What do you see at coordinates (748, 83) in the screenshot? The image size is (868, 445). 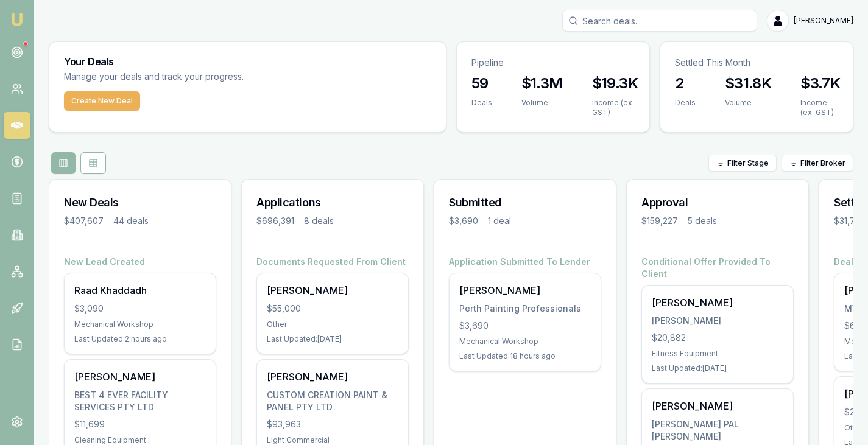 I see `h3: $31.8K` at bounding box center [748, 83].